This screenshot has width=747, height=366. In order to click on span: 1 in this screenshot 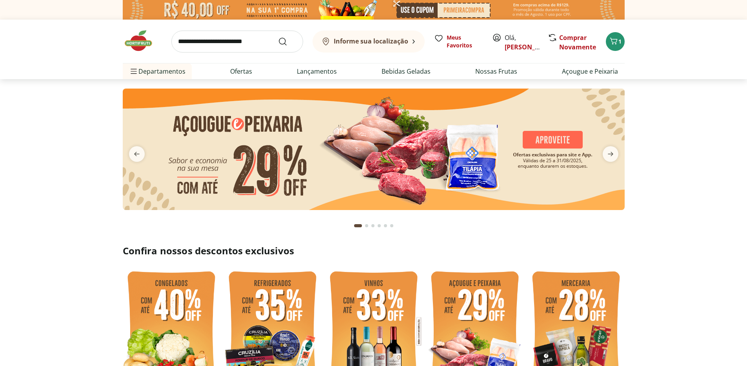, I will do `click(620, 41)`.